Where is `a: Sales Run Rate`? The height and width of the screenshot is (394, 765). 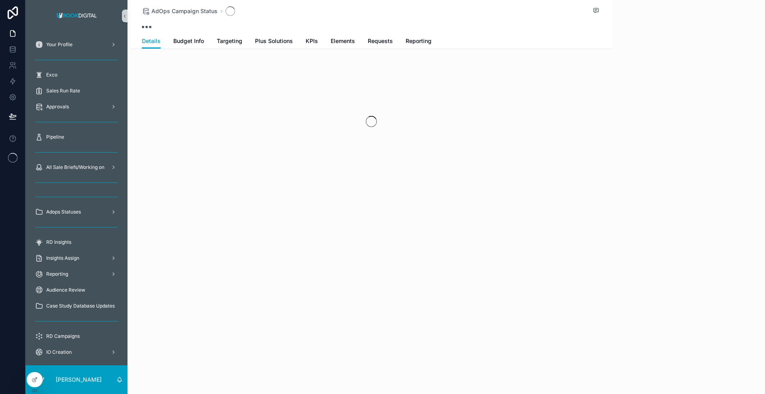
a: Sales Run Rate is located at coordinates (77, 91).